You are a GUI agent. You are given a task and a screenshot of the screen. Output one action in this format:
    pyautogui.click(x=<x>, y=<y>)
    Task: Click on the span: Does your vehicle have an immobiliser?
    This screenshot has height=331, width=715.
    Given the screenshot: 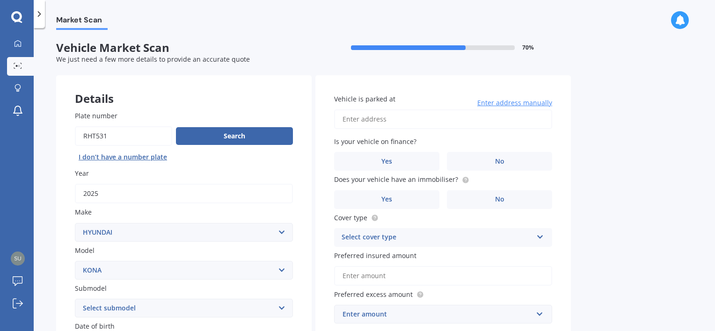 What is the action you would take?
    pyautogui.click(x=396, y=180)
    